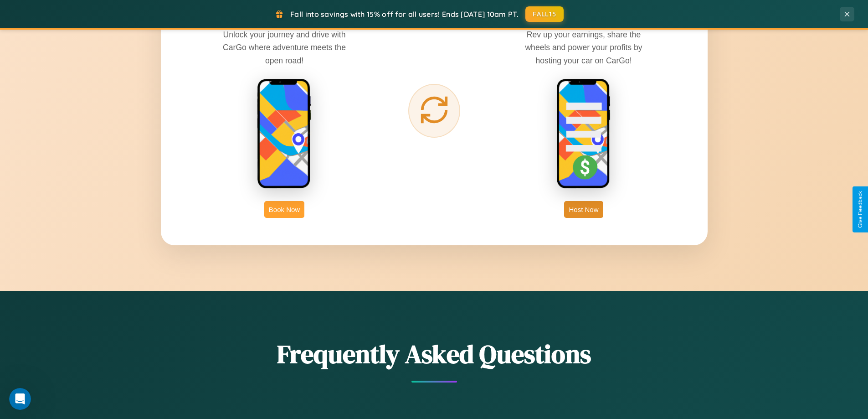 The width and height of the screenshot is (868, 419). What do you see at coordinates (584, 47) in the screenshot?
I see `p: Rev up your earnings, share the wheels and power your profits by hosting your car on CarGo!` at bounding box center [584, 47].